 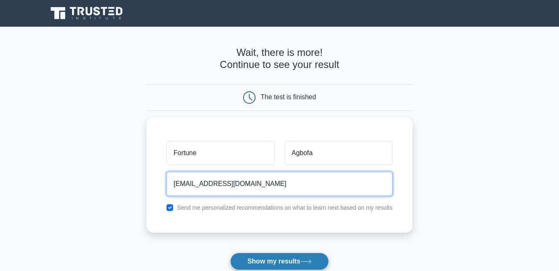 What do you see at coordinates (285, 207) in the screenshot?
I see `label: Send me personalized recommendations on what to learn next based on my results` at bounding box center [285, 207].